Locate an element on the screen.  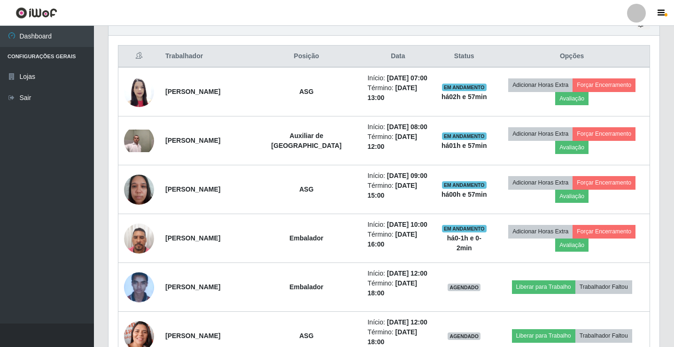
strong: há 01 h e 57 min is located at coordinates (464, 146).